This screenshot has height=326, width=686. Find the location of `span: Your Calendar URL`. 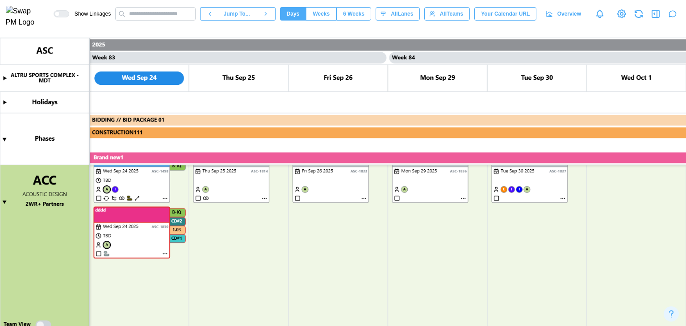

span: Your Calendar URL is located at coordinates (505, 14).